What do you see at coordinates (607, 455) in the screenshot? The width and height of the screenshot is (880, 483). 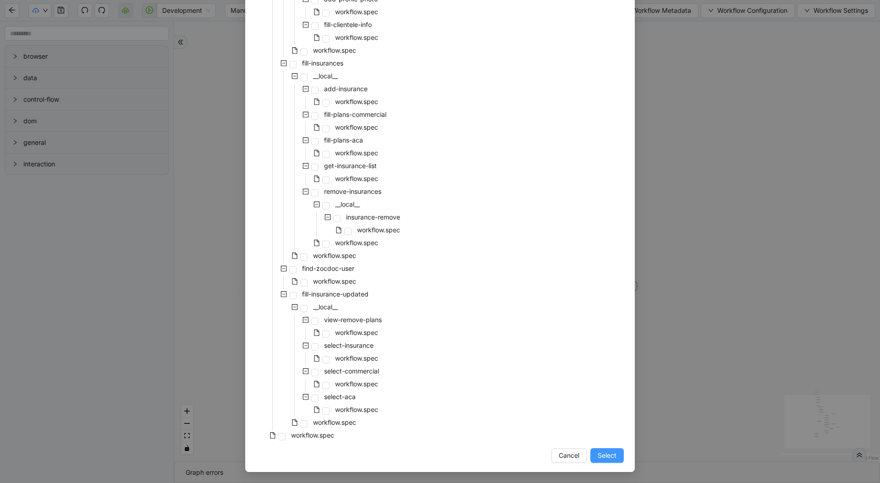 I see `button: Select` at bounding box center [607, 455].